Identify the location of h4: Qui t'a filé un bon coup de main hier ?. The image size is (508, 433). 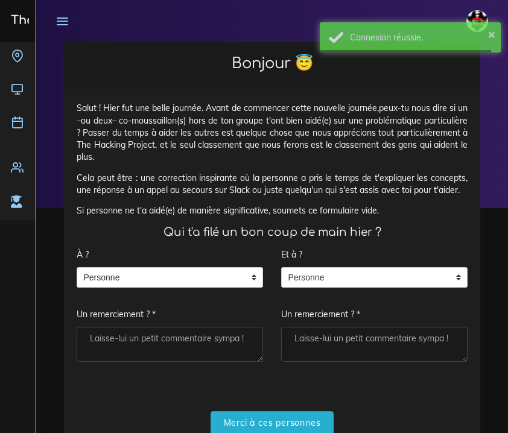
(272, 232).